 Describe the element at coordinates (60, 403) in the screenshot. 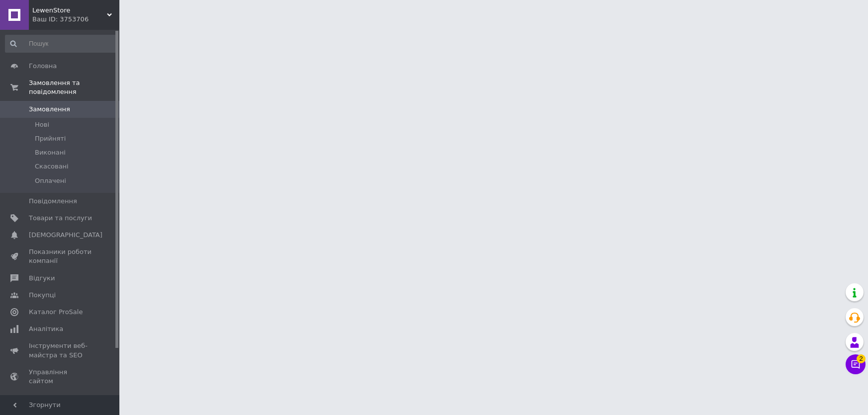

I see `span: Гаманець компанії` at that location.